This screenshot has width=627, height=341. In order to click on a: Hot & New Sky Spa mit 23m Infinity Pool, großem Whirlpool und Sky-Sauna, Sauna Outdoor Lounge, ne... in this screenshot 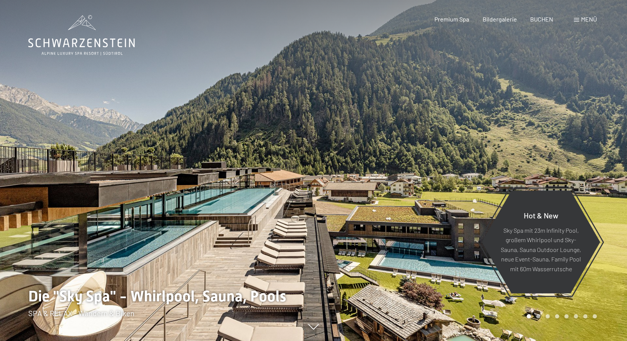, I will do `click(541, 242)`.